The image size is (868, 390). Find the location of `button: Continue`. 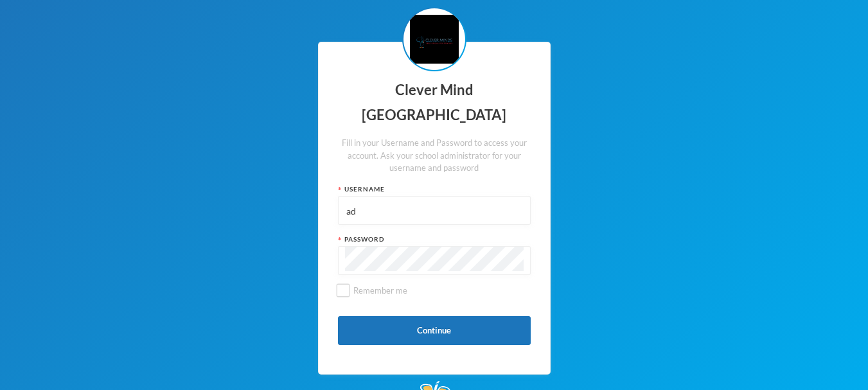

button: Continue is located at coordinates (434, 330).